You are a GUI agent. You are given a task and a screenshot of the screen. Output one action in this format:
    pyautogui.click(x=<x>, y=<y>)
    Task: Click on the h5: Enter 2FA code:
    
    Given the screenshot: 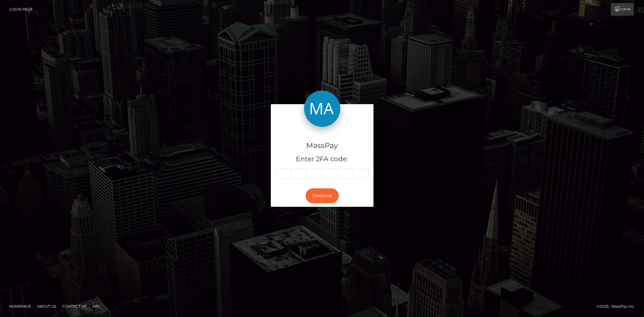 What is the action you would take?
    pyautogui.click(x=322, y=159)
    